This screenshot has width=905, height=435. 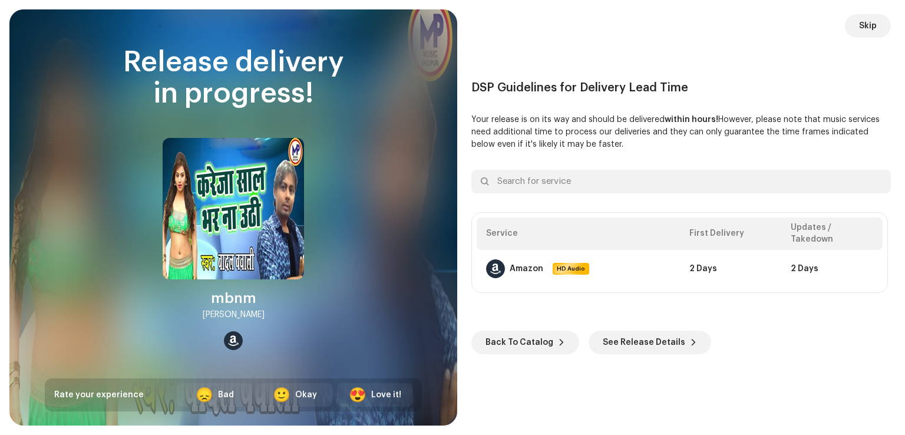 What do you see at coordinates (691, 120) in the screenshot?
I see `b: within hours!` at bounding box center [691, 120].